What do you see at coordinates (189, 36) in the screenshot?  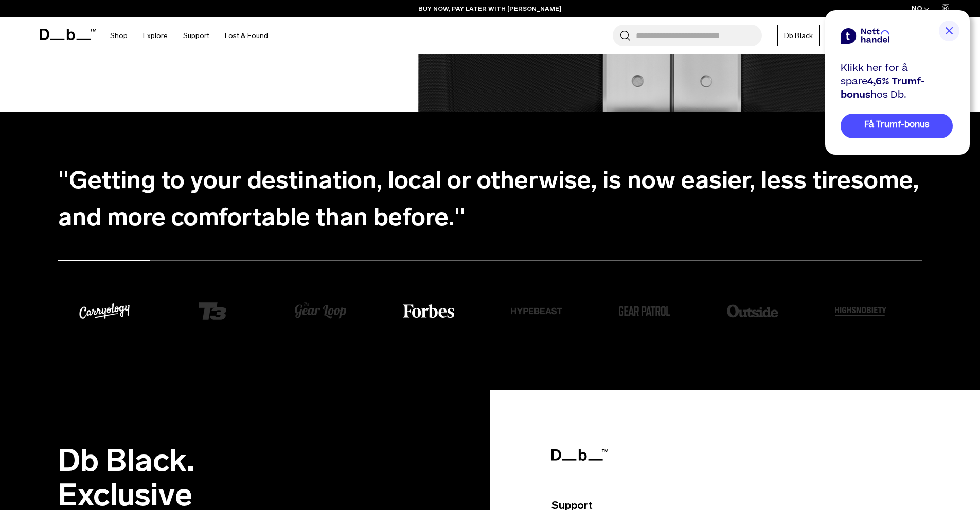 I see `nav: Main Navigation` at bounding box center [189, 36].